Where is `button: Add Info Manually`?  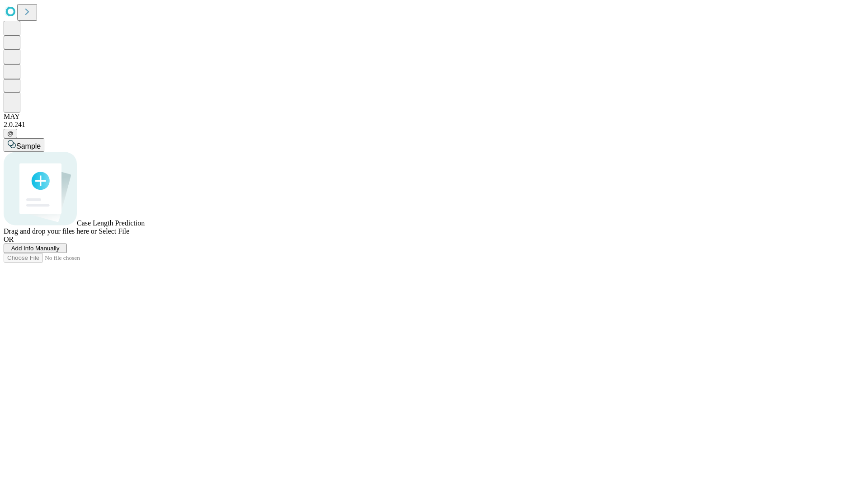
button: Add Info Manually is located at coordinates (35, 248).